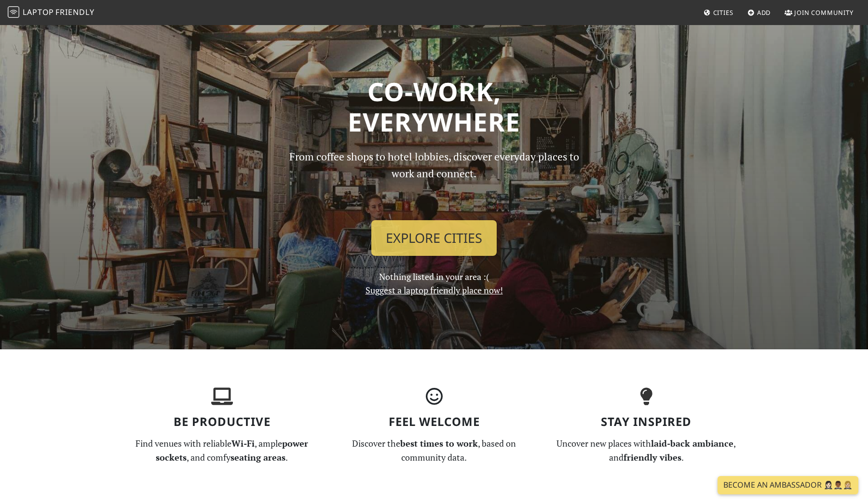  What do you see at coordinates (653, 457) in the screenshot?
I see `strong: friendly vibes` at bounding box center [653, 457].